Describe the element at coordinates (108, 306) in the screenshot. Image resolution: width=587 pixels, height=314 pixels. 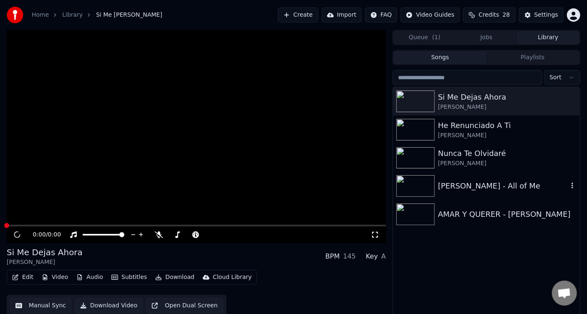
I see `button: Download Video` at that location.